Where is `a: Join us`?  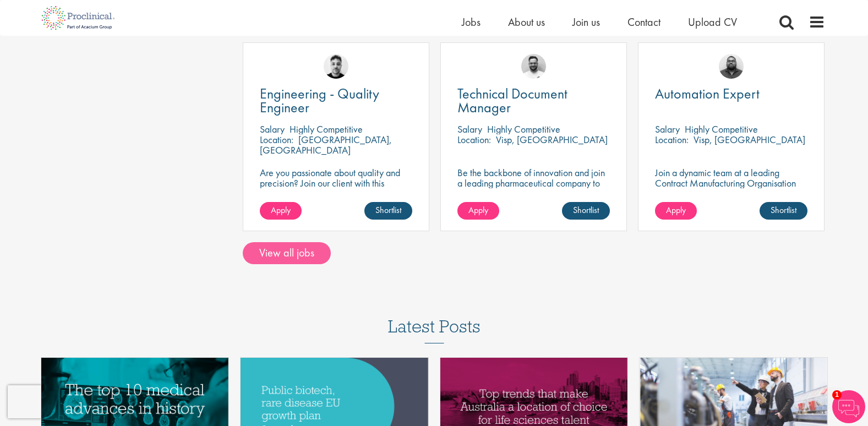
a: Join us is located at coordinates (586, 22).